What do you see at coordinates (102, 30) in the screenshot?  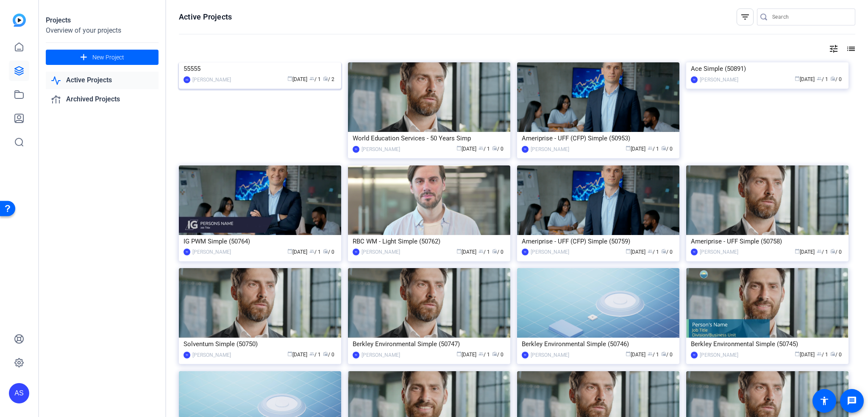 I see `div: Overview of your projects` at bounding box center [102, 30].